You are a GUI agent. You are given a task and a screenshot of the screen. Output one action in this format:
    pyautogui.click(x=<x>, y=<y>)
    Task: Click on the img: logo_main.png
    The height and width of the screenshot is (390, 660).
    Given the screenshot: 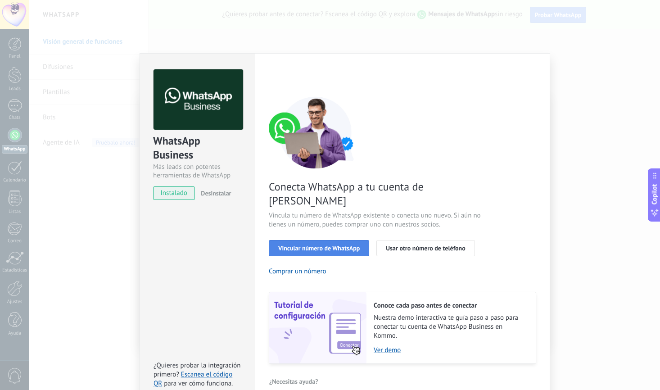 What is the action you would take?
    pyautogui.click(x=198, y=100)
    